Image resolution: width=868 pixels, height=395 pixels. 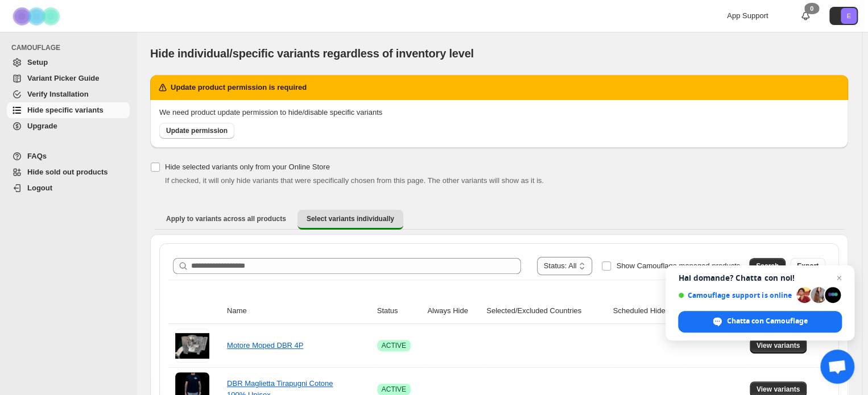 What do you see at coordinates (69, 79) in the screenshot?
I see `a: Variant Picker Guide` at bounding box center [69, 79].